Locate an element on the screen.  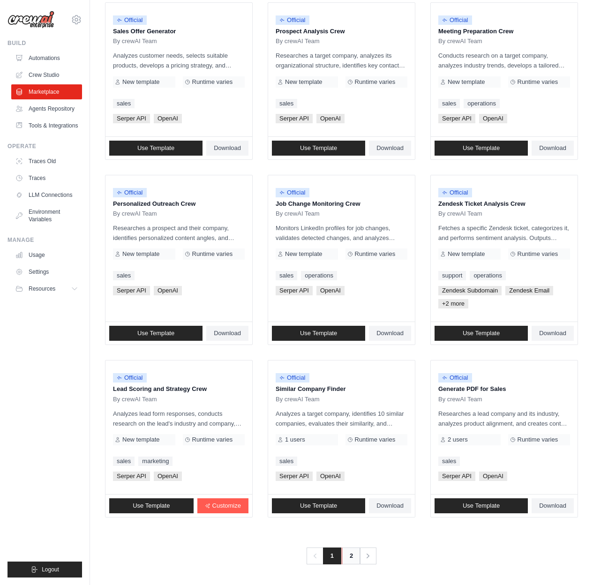
a: 2 is located at coordinates (351, 556).